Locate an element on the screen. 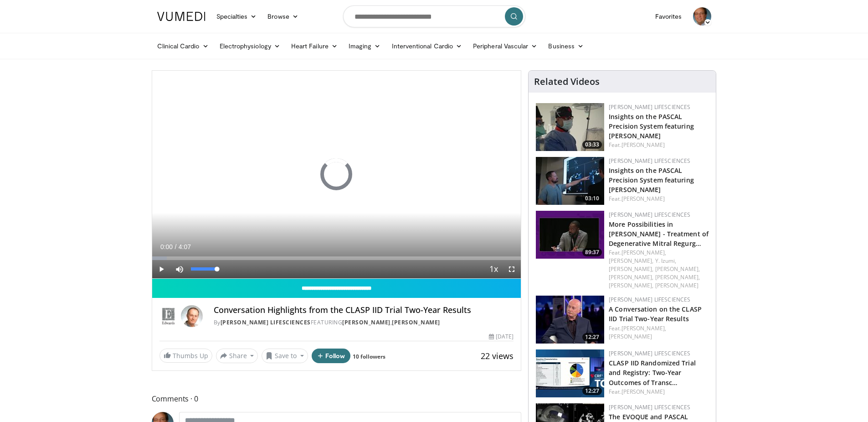 The width and height of the screenshot is (868, 422). h4: Related Videos is located at coordinates (567, 82).